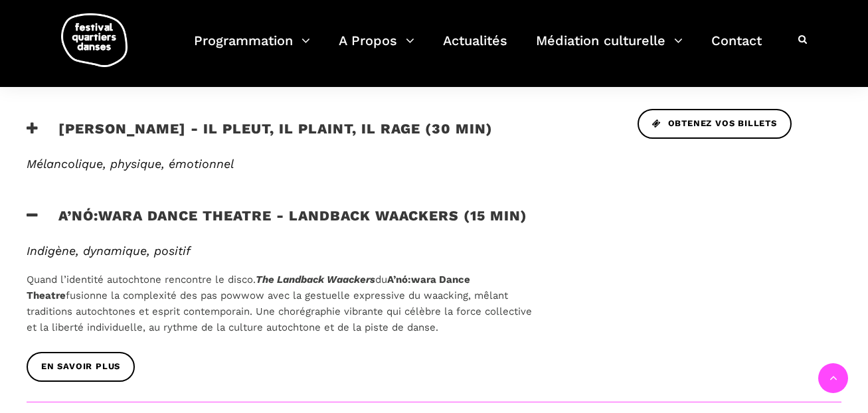 The height and width of the screenshot is (413, 868). I want to click on a: EN SAVOIR PLUS, so click(80, 366).